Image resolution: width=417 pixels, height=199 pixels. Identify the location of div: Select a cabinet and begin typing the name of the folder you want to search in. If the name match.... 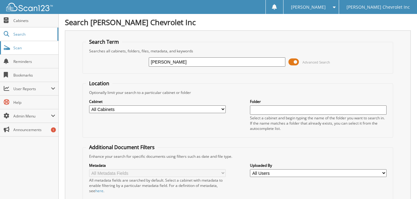
(318, 123).